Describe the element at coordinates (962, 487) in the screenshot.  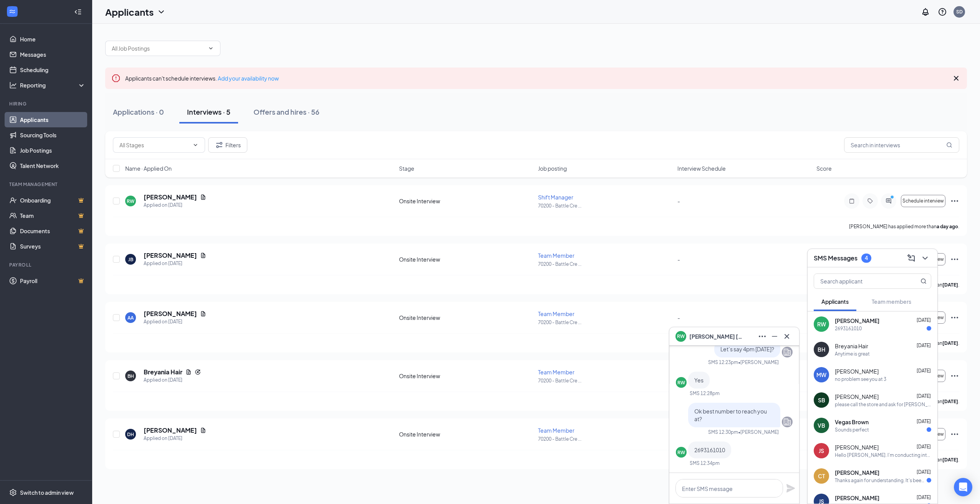
I see `div: Open Intercom Messenger` at that location.